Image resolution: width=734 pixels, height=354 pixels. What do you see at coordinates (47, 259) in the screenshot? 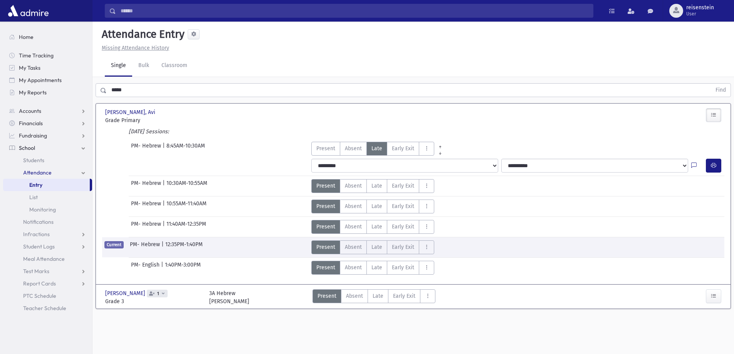
I see `a: Meal Attendance` at bounding box center [47, 259].